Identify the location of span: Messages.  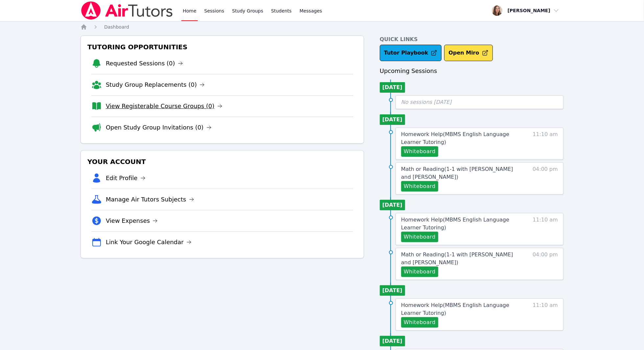
(311, 11).